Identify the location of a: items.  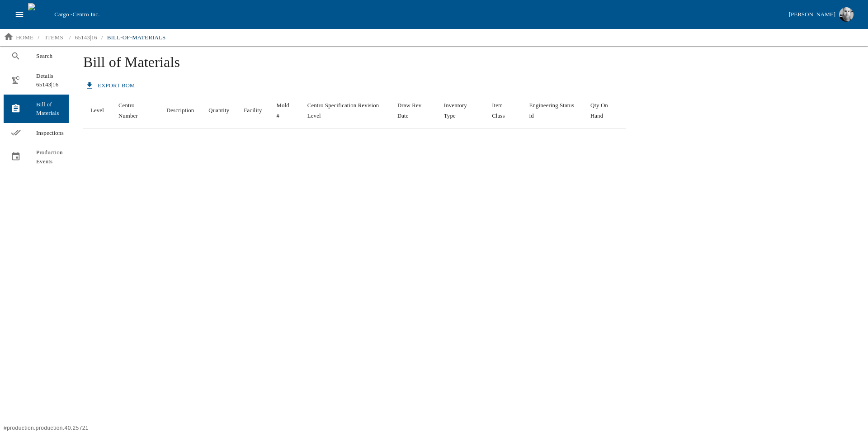
(54, 37).